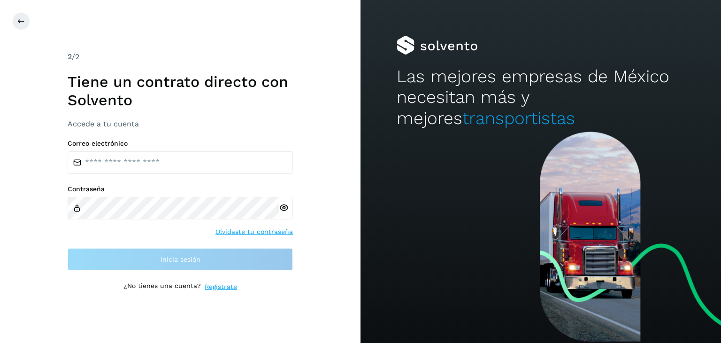  I want to click on h2: Las mejores empresas de México necesitan más y mejores, so click(541, 97).